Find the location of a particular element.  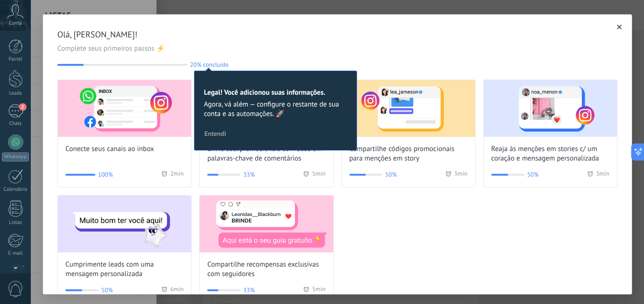

img: Greet leads with a custom message (Wizard onboarding modal) is located at coordinates (124, 224).